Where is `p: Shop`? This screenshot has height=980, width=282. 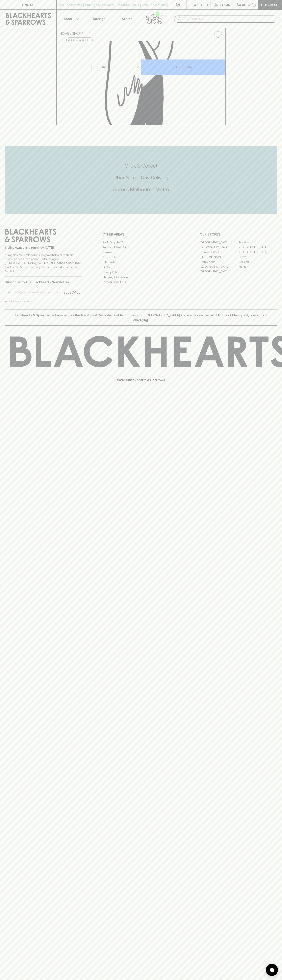
p: Shop is located at coordinates (68, 19).